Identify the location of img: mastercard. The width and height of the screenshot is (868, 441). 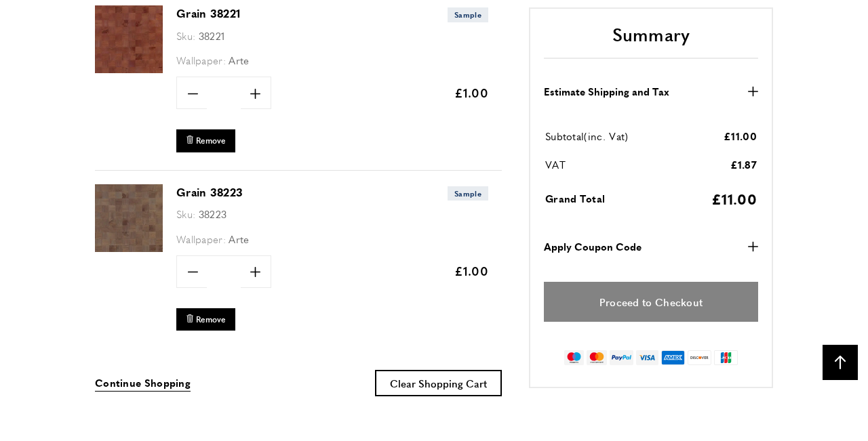
(596, 358).